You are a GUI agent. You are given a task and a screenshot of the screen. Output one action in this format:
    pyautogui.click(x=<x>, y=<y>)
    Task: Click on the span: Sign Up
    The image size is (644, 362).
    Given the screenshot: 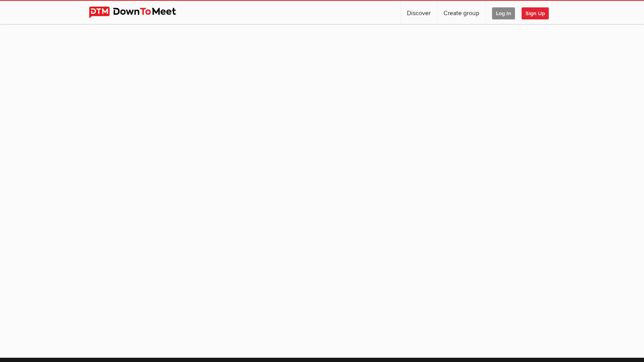 What is the action you would take?
    pyautogui.click(x=535, y=13)
    